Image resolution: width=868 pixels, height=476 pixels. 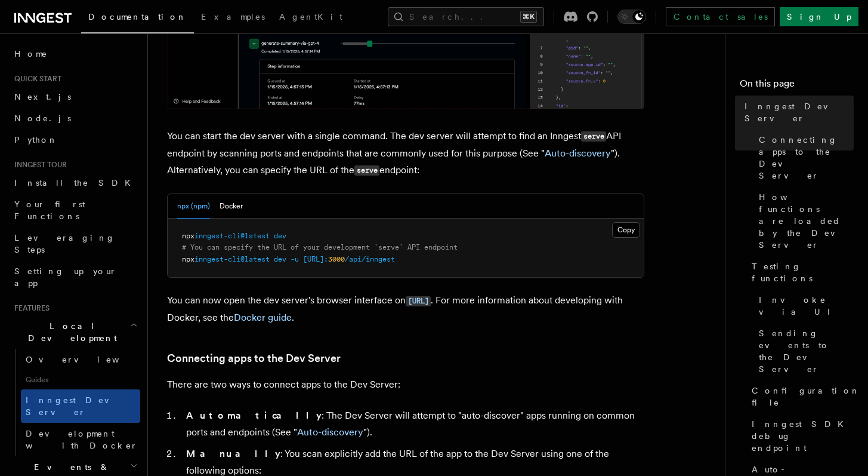 I want to click on span: Overview, so click(x=87, y=359).